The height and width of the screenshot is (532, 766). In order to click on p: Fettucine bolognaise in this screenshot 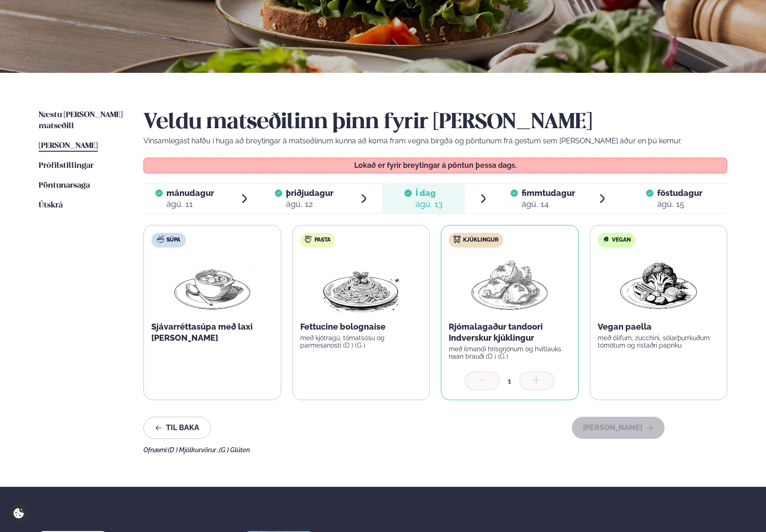, I will do `click(361, 327)`.